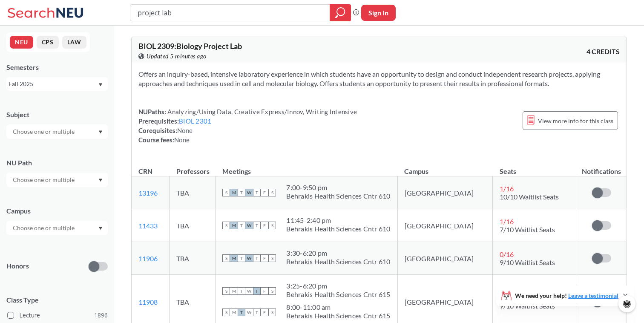 This screenshot has height=323, width=644. Describe the element at coordinates (378, 13) in the screenshot. I see `button: Sign In` at that location.